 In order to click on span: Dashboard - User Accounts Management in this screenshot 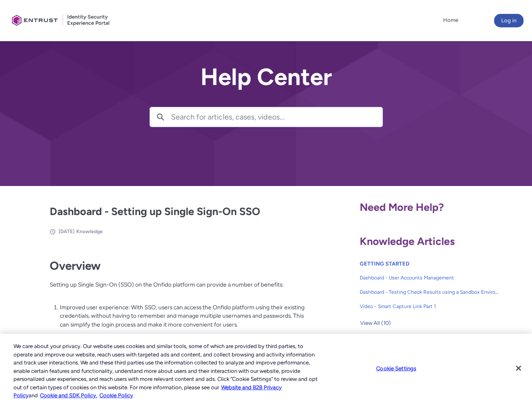, I will do `click(429, 278)`.